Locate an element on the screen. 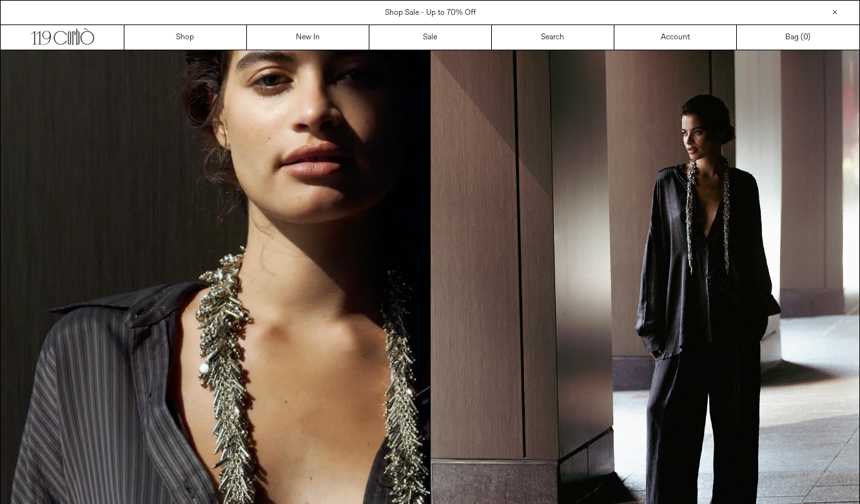 This screenshot has height=504, width=860. a: Sale is located at coordinates (430, 38).